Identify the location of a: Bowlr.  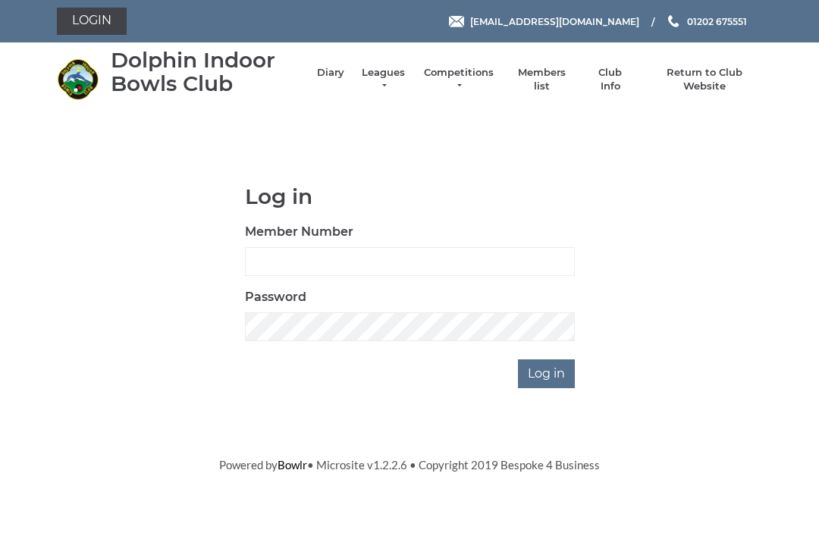
(292, 465).